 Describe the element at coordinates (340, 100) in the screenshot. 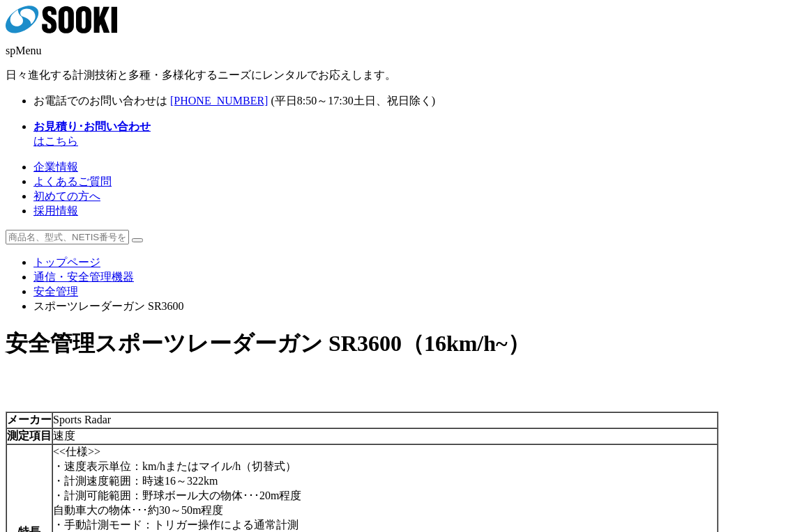

I see `span: 17:30` at that location.